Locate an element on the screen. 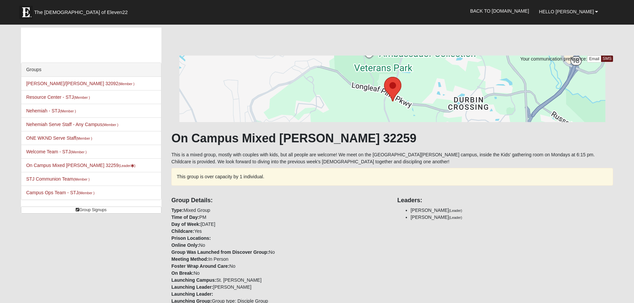 The image size is (634, 303). a: Group Signups is located at coordinates (91, 210).